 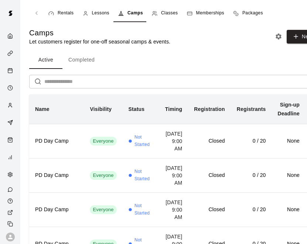 What do you see at coordinates (100, 109) in the screenshot?
I see `b: Visibility` at bounding box center [100, 109].